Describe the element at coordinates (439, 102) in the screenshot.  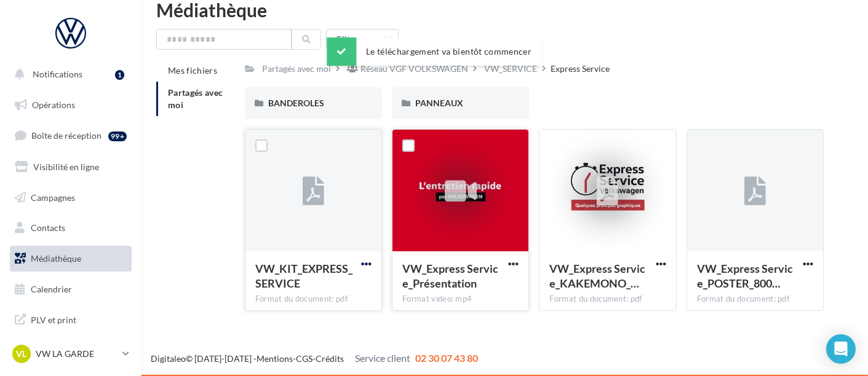
I see `span: PANNEAUX` at that location.